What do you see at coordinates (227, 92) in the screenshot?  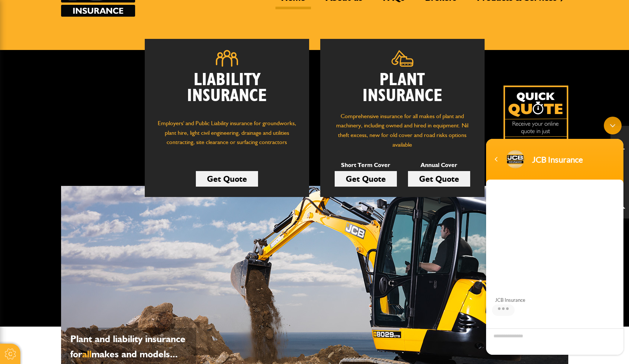 I see `h2: Liability Insurance` at bounding box center [227, 92].